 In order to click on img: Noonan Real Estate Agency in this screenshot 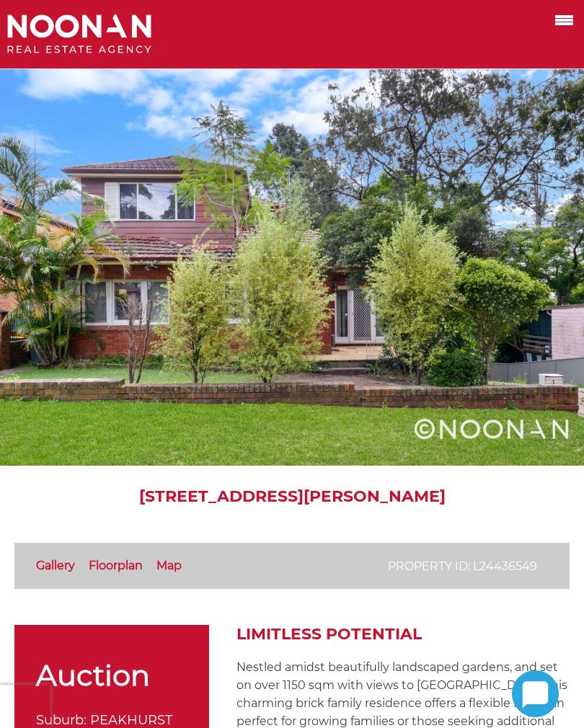, I will do `click(79, 34)`.